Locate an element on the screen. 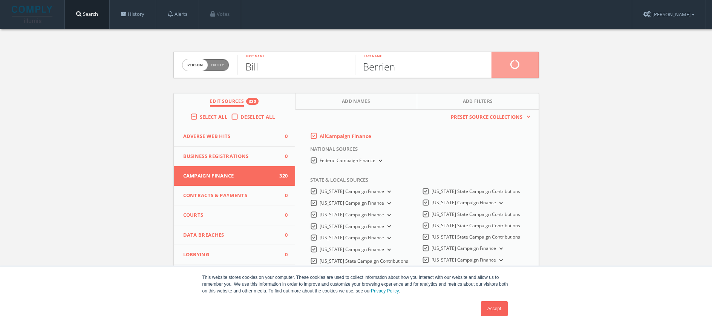 This screenshot has width=712, height=326. button: Data Breaches0 is located at coordinates (234, 235).